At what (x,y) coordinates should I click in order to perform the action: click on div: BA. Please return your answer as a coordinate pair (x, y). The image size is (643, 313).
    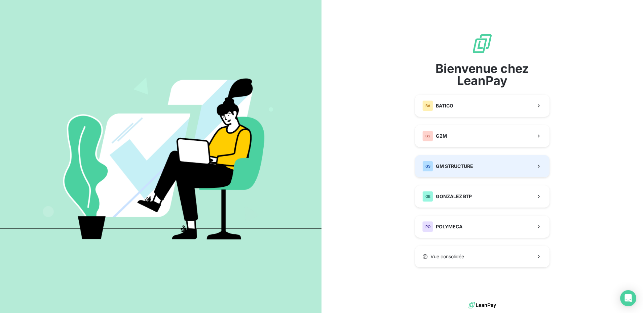
    Looking at the image, I should click on (428, 106).